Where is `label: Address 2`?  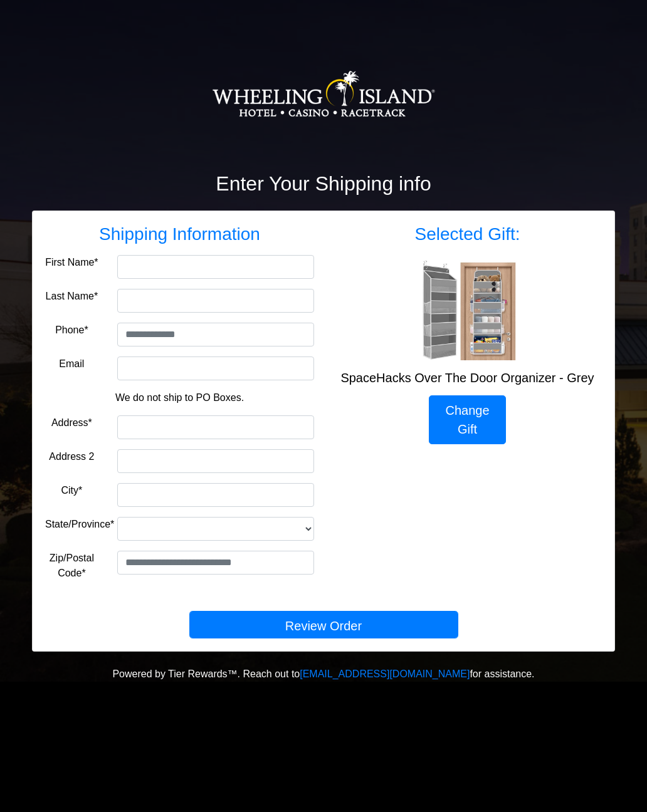
label: Address 2 is located at coordinates (72, 457).